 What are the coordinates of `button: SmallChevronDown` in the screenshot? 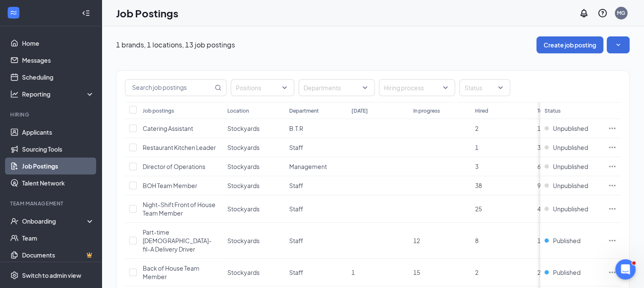 It's located at (618, 45).